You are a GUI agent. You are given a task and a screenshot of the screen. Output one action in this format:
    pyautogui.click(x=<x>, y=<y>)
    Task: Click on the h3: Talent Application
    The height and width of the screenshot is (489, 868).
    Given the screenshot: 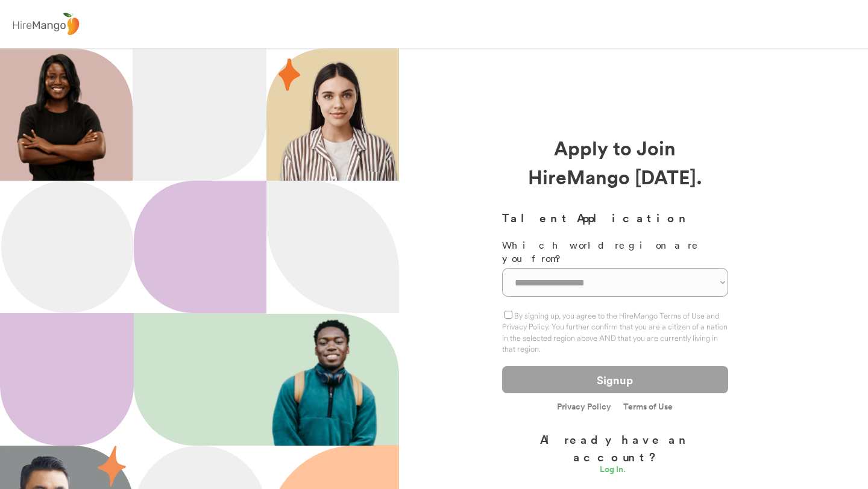 What is the action you would take?
    pyautogui.click(x=615, y=217)
    